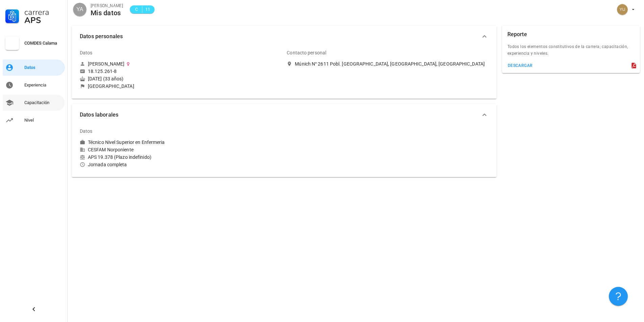 This screenshot has height=322, width=644. I want to click on a: Capacitación, so click(34, 103).